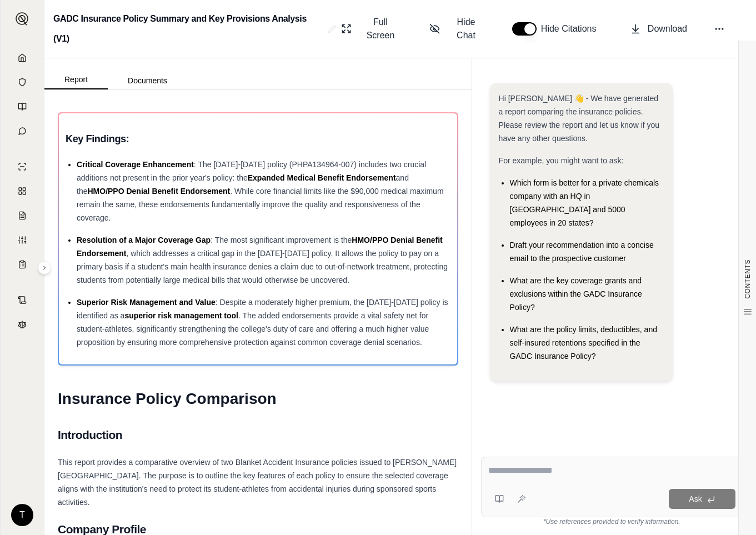 The image size is (756, 535). I want to click on span: Ask, so click(695, 498).